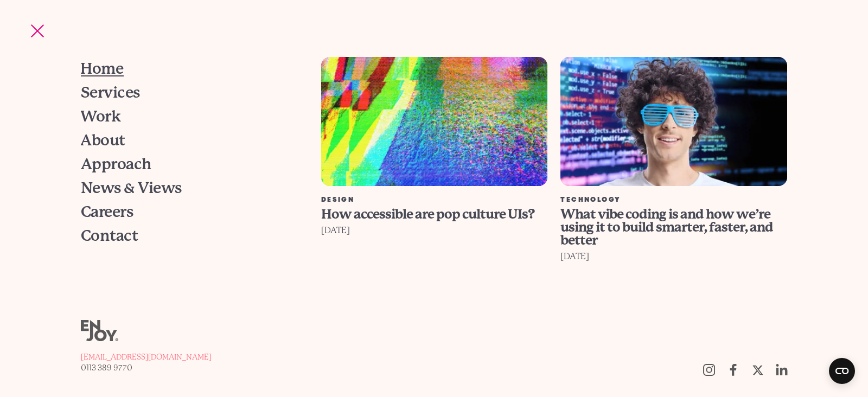  What do you see at coordinates (674, 189) in the screenshot?
I see `a: What vibe coding is and how we’re using it to build smarter, faster, and better Technology What v...` at bounding box center [674, 189].